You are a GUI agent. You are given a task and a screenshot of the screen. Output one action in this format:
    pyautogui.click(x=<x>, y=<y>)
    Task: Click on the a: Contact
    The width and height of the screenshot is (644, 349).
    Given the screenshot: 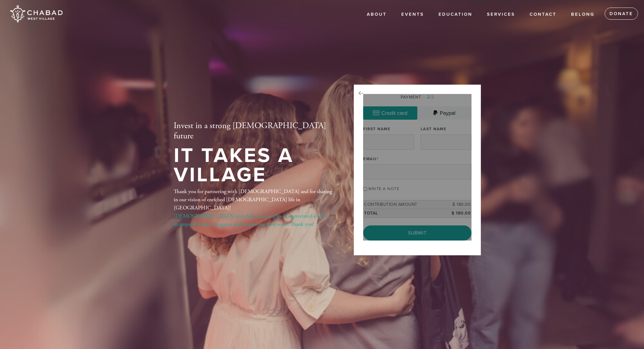 What is the action you would take?
    pyautogui.click(x=543, y=15)
    